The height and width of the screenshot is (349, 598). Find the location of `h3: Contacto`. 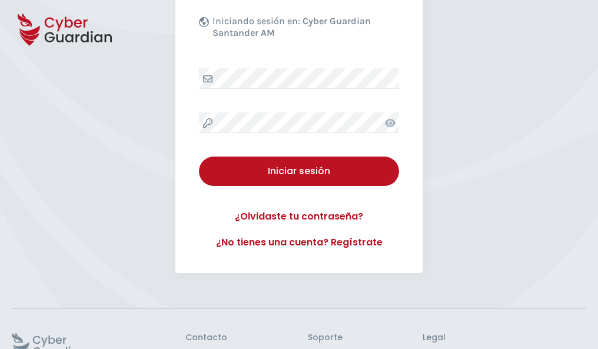

h3: Contacto is located at coordinates (206, 338).